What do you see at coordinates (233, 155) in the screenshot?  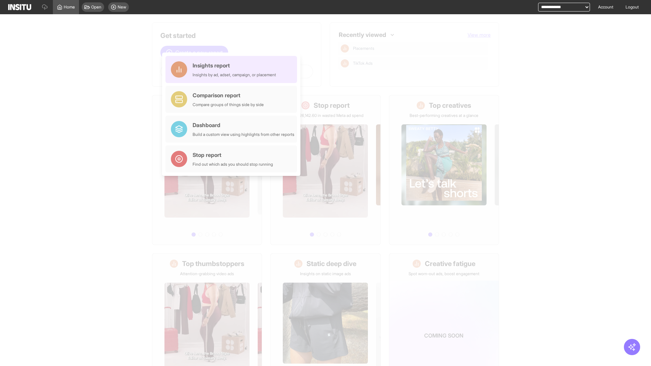 I see `div: Stop report` at bounding box center [233, 155].